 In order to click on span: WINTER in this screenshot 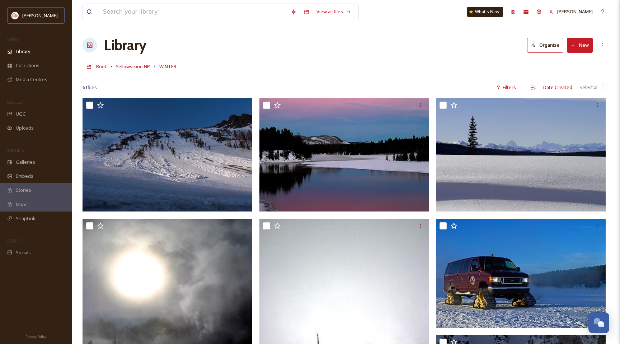, I will do `click(168, 66)`.